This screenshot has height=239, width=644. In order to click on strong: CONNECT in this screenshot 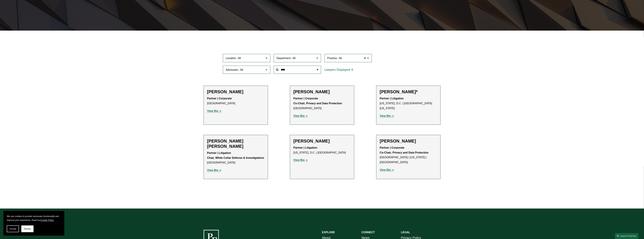, I will do `click(368, 232)`.